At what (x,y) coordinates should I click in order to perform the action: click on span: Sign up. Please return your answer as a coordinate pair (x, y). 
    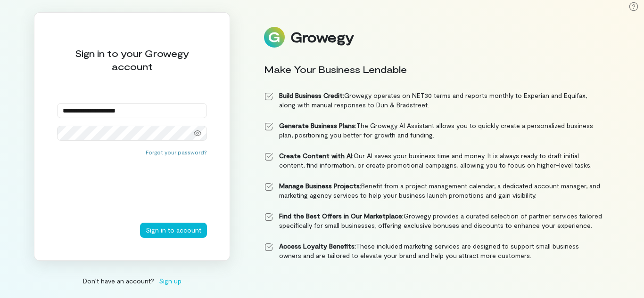
    Looking at the image, I should click on (170, 280).